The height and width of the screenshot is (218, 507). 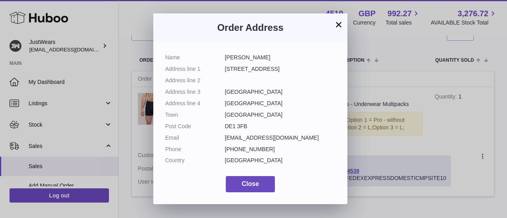 What do you see at coordinates (195, 57) in the screenshot?
I see `dt: Name` at bounding box center [195, 57].